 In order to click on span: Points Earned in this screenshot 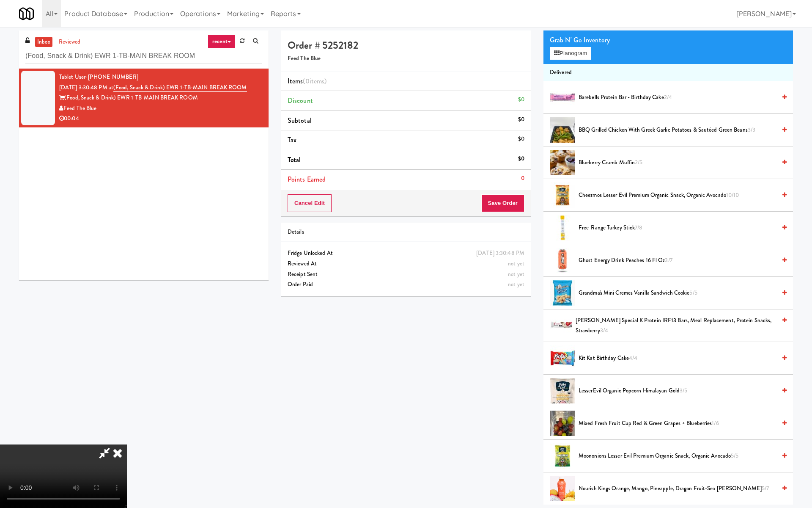, I will do `click(307, 179)`.